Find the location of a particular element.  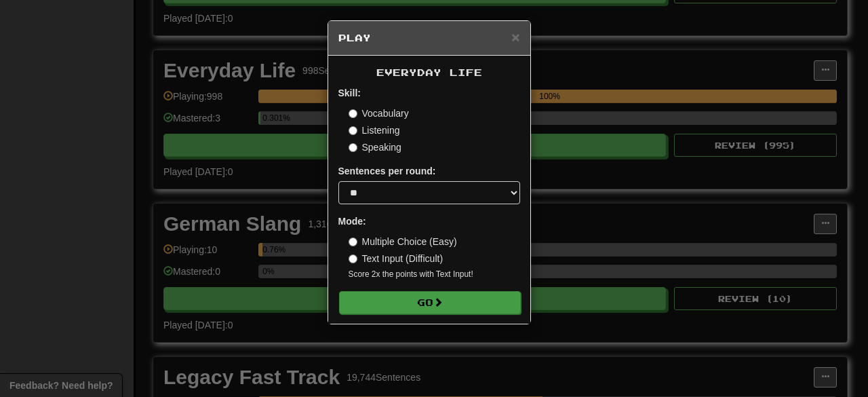

input: Text Input (Difficult) is located at coordinates (353, 259).